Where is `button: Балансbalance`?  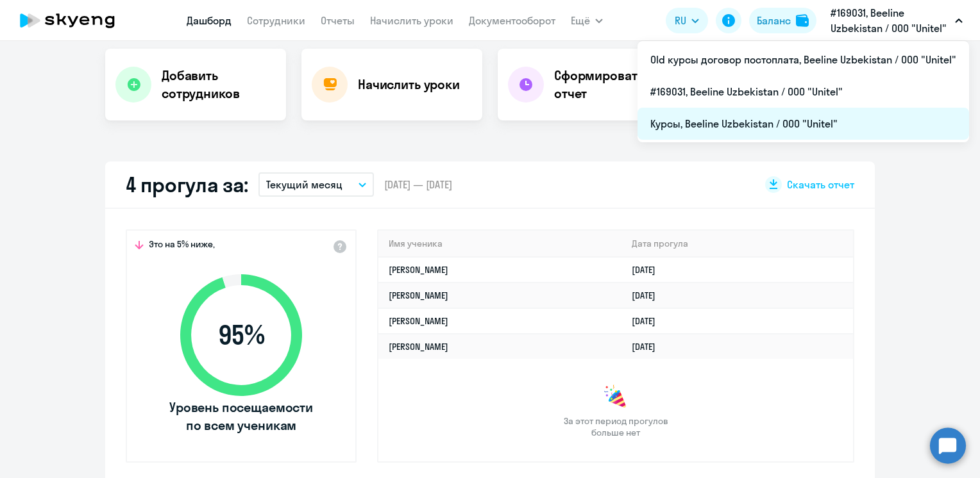
button: Балансbalance is located at coordinates (783, 20).